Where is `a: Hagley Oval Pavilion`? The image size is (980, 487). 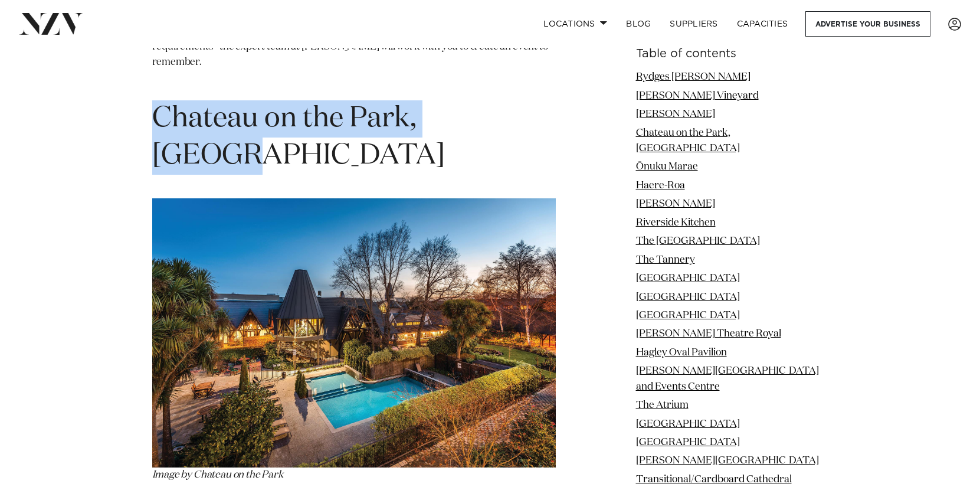 a: Hagley Oval Pavilion is located at coordinates (682, 352).